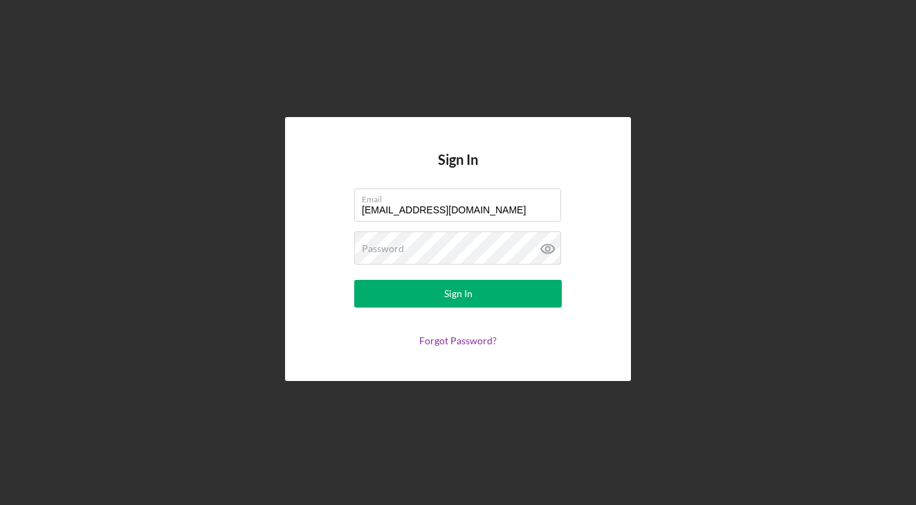 This screenshot has width=916, height=505. What do you see at coordinates (383, 248) in the screenshot?
I see `label: Password` at bounding box center [383, 248].